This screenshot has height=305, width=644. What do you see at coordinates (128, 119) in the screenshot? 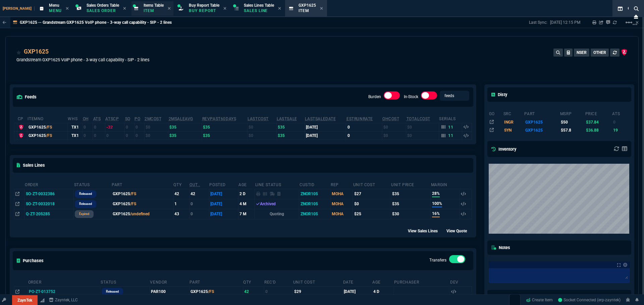
I see `abbr: Total units on open Sales Orders` at bounding box center [128, 119].